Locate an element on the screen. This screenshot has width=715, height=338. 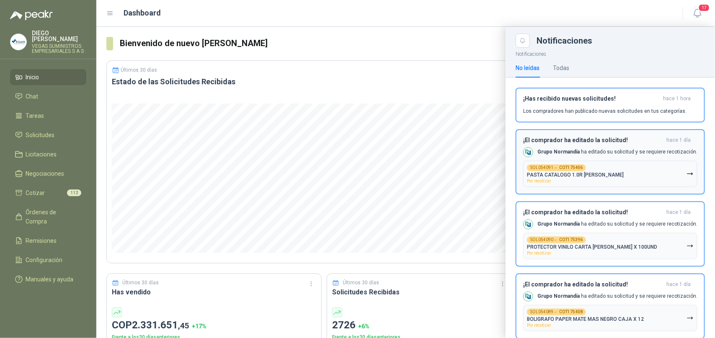
a: Negociaciones is located at coordinates (48, 173).